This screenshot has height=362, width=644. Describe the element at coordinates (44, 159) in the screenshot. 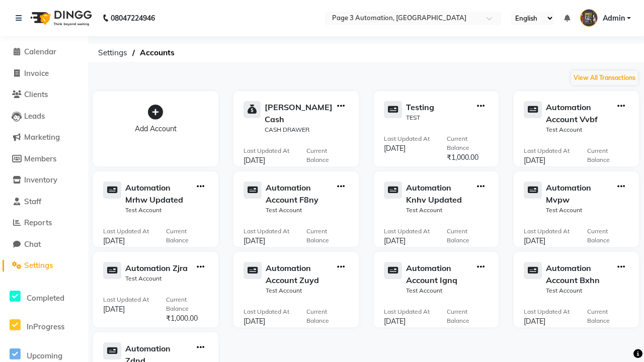

I see `a: Members` at that location.